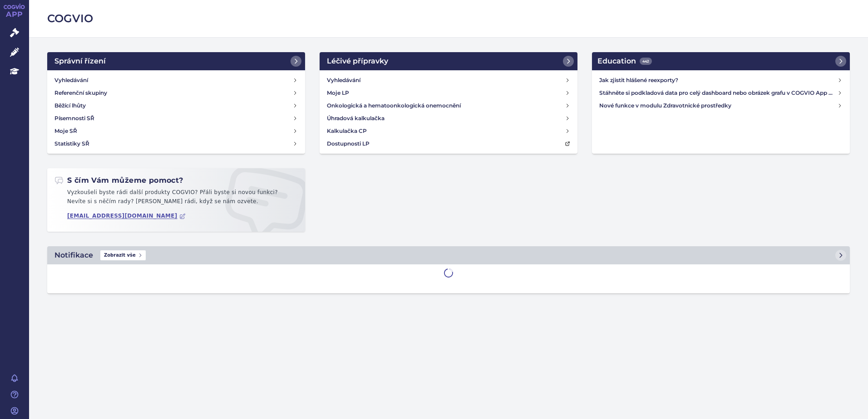  Describe the element at coordinates (176, 61) in the screenshot. I see `a: Správní řízení` at that location.